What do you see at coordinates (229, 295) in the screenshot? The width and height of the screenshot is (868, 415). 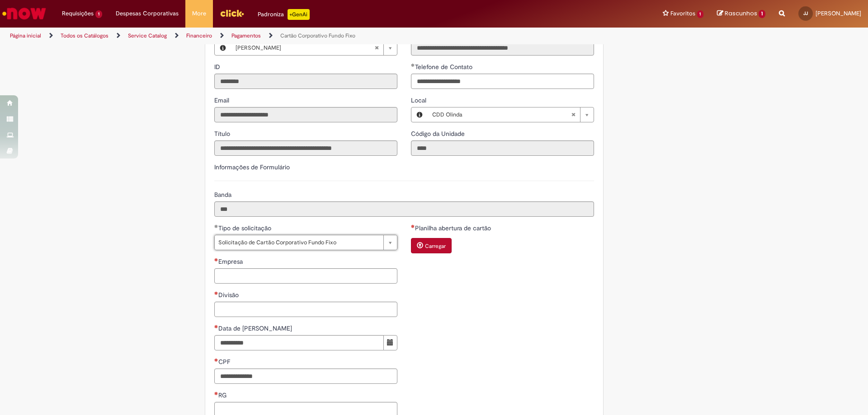 I see `span: Divisão` at bounding box center [229, 295].